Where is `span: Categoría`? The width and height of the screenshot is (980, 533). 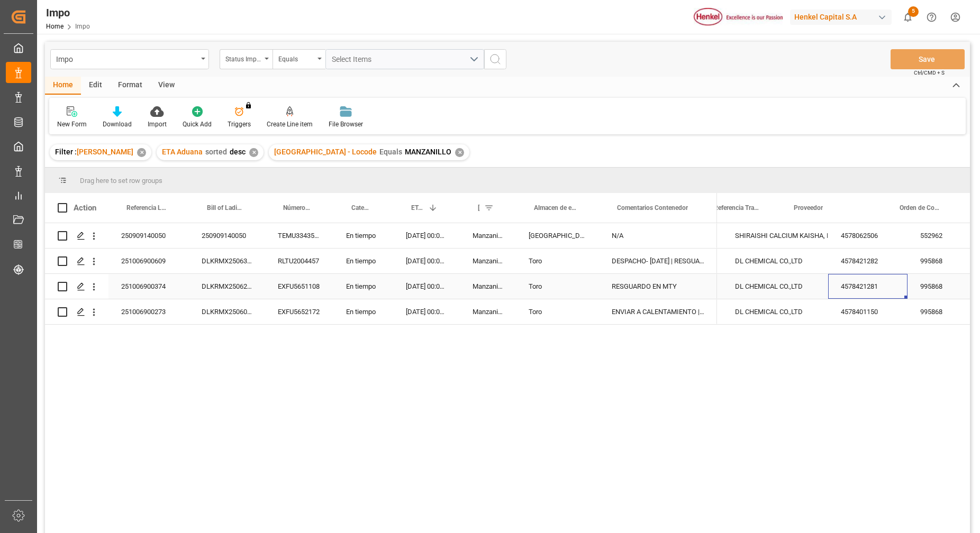
span: Categoría is located at coordinates (361, 208).